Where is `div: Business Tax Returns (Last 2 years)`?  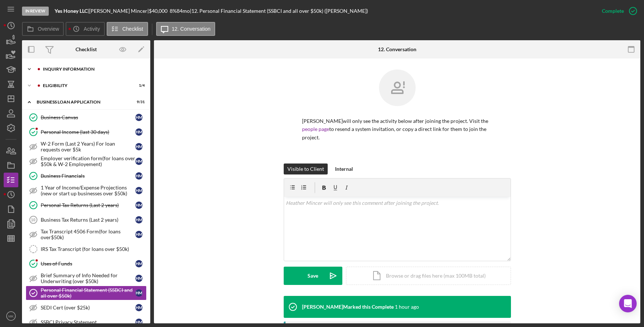 div: Business Tax Returns (Last 2 years) is located at coordinates (88, 220).